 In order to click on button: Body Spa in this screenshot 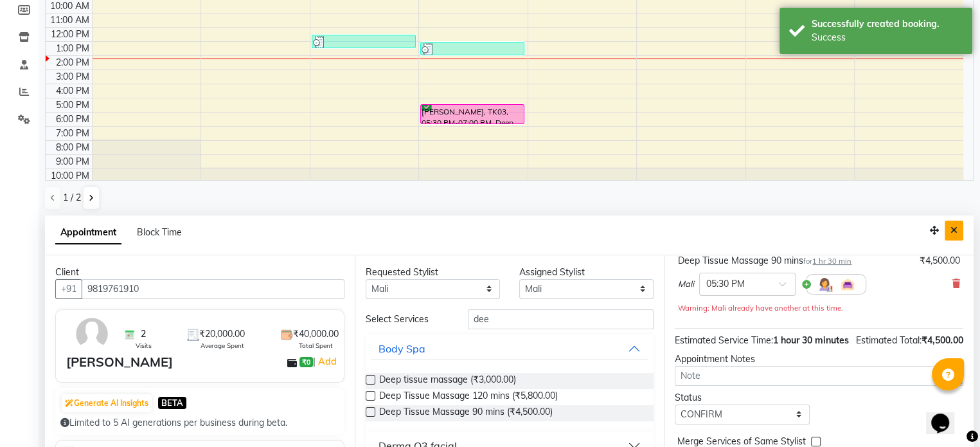, I will do `click(509, 349)`.